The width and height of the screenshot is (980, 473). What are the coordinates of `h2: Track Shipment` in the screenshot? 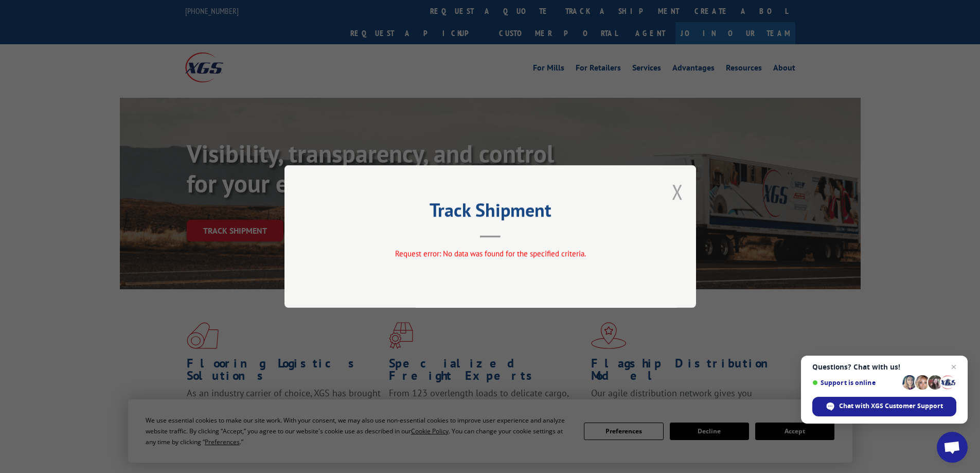 It's located at (490, 212).